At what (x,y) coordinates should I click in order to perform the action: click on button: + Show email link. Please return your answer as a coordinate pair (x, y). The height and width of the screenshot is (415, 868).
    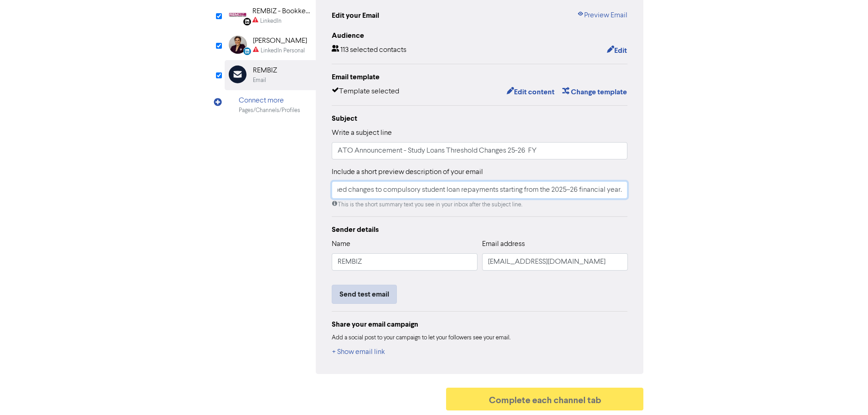
    Looking at the image, I should click on (359, 352).